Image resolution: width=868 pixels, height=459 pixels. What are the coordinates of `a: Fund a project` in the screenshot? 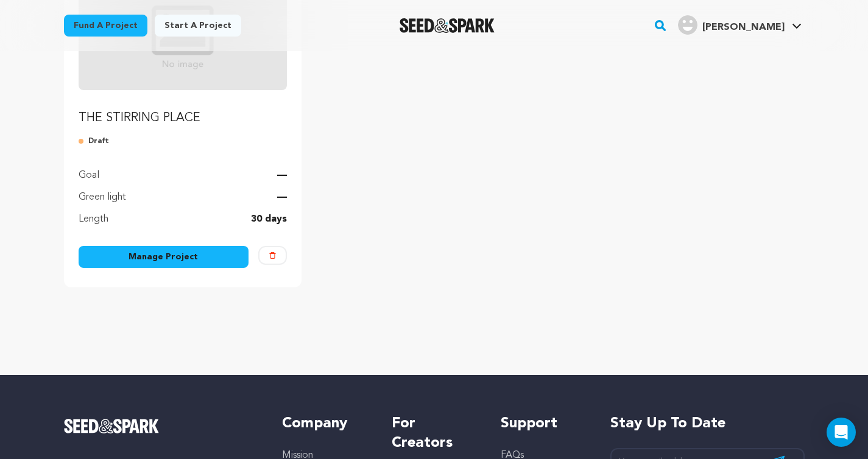 It's located at (105, 26).